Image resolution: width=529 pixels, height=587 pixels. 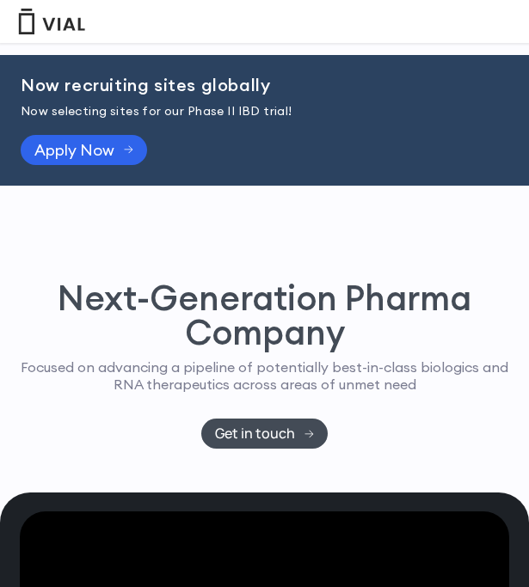 I want to click on h1: Next-Generation Pharma Company, so click(x=264, y=316).